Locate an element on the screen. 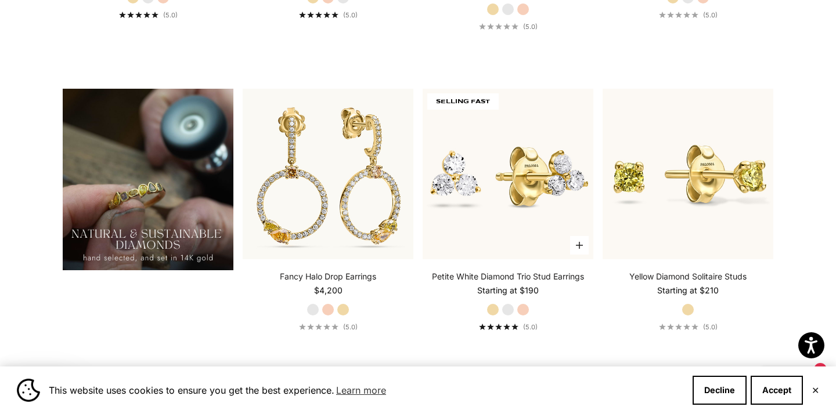 Image resolution: width=836 pixels, height=414 pixels. span: This website uses cookies to ensure you get the best experience. is located at coordinates (366, 391).